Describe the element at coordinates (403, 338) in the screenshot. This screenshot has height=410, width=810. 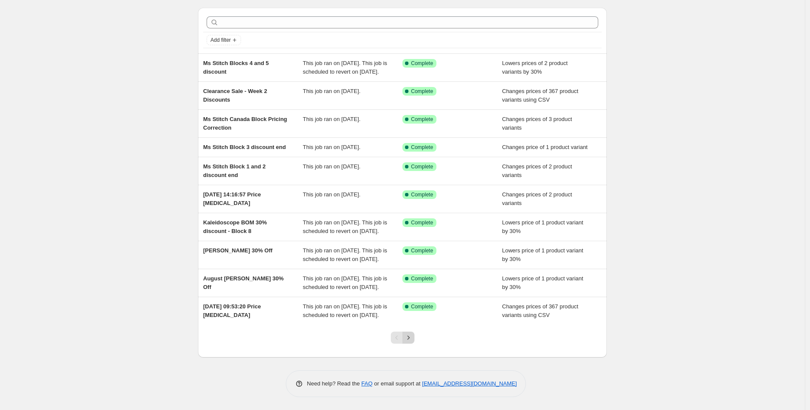
I see `nav: Pagination` at that location.